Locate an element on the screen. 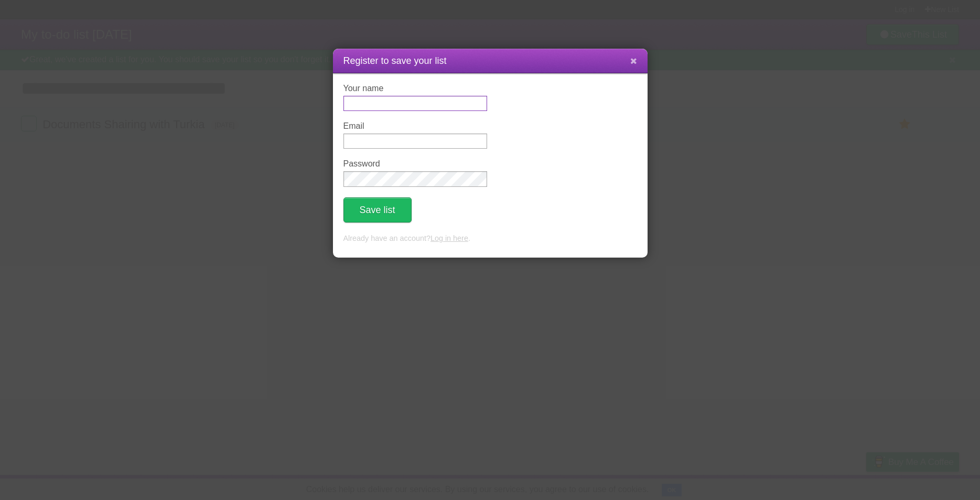 The width and height of the screenshot is (980, 500). button: Save list is located at coordinates (377, 210).